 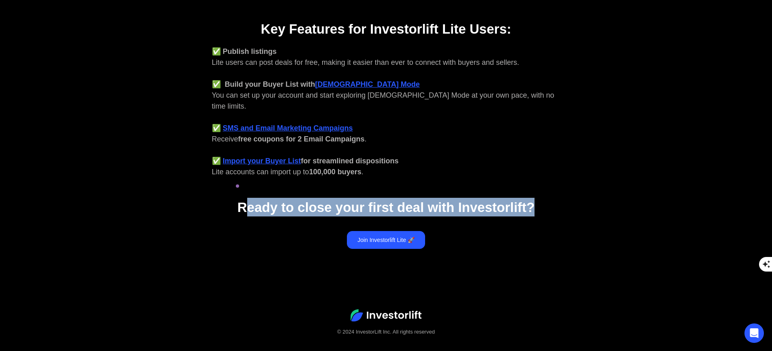 I want to click on strong: Import your Buyer List, so click(x=262, y=161).